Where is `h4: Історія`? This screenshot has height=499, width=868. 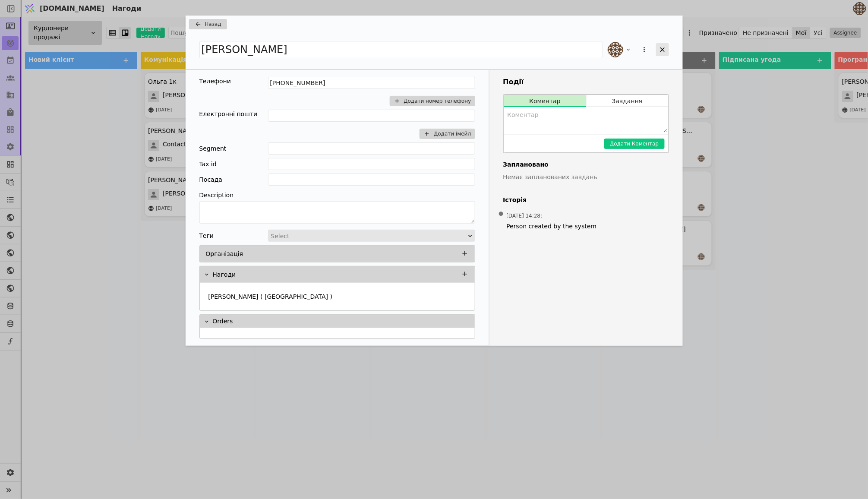 h4: Історія is located at coordinates (586, 200).